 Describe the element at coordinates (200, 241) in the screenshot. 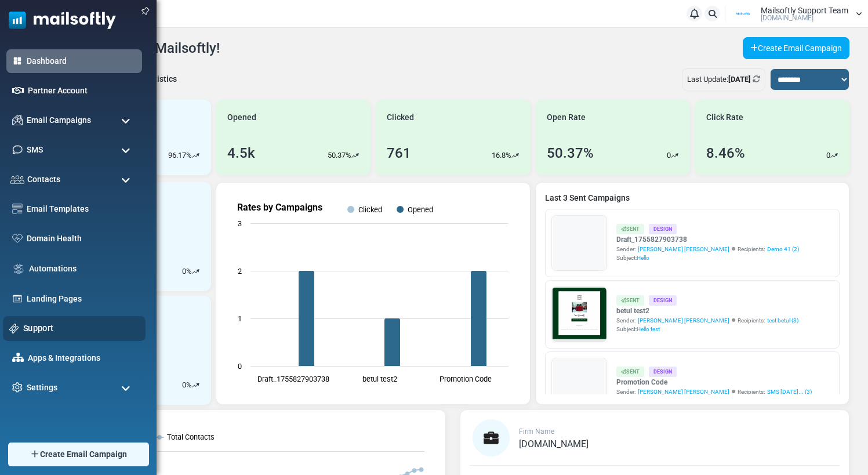

I see `strong: Shop Now and Save Big!` at that location.